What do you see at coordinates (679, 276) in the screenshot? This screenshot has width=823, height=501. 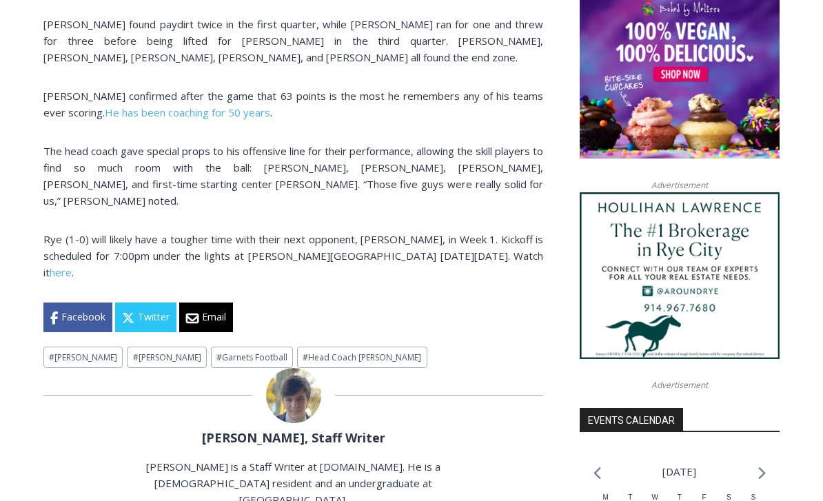 I see `img: Houlihan Lawrence The #1 Brokerage in Rye City` at bounding box center [679, 276].